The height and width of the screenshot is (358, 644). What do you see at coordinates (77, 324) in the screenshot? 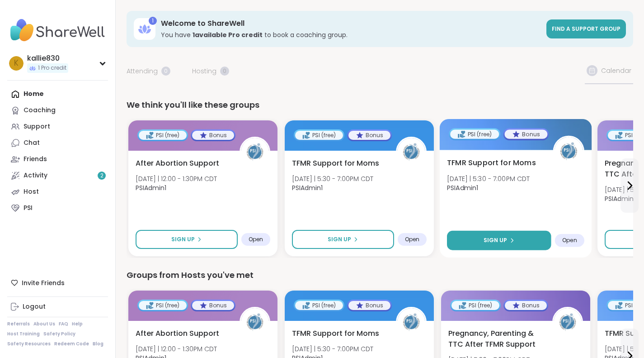
I see `a: Help` at bounding box center [77, 324].